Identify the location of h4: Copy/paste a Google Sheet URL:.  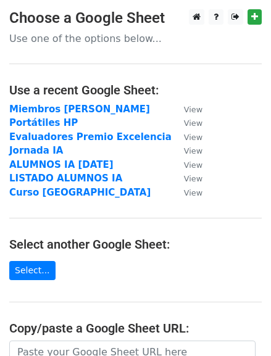
(135, 328).